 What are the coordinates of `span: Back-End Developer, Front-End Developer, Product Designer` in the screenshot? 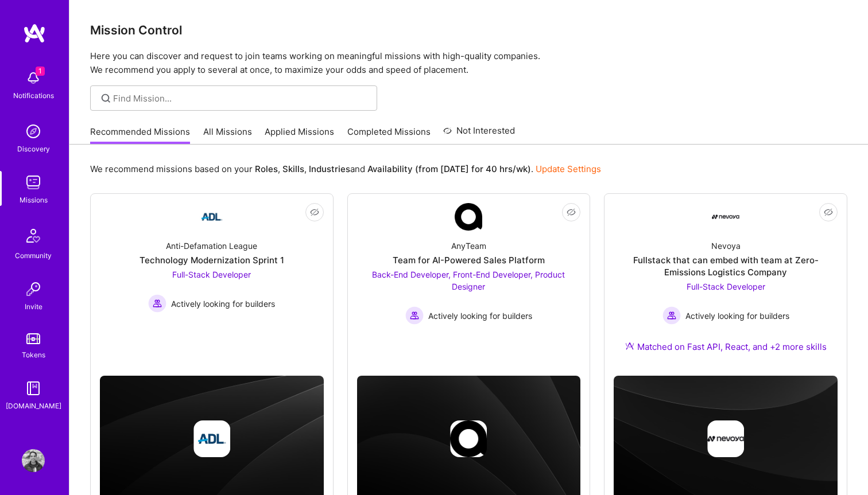 It's located at (469, 280).